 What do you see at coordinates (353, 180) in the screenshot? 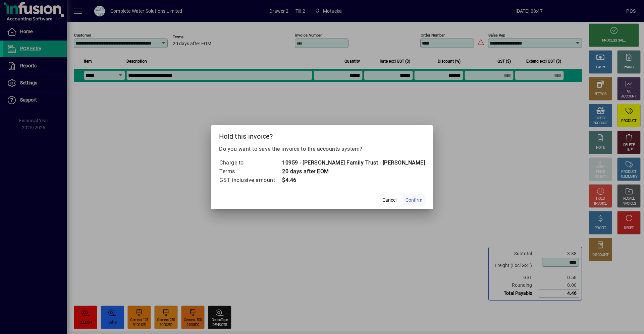
I see `td: $4.46` at bounding box center [353, 180].